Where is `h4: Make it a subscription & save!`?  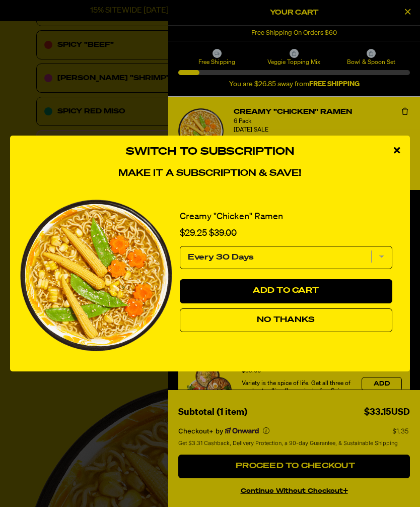
h4: Make it a subscription & save! is located at coordinates (210, 174).